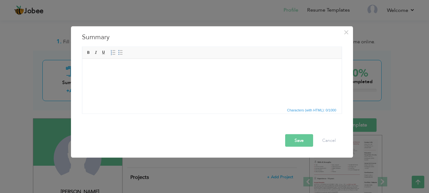 The width and height of the screenshot is (429, 193). I want to click on h3: Summary, so click(212, 37).